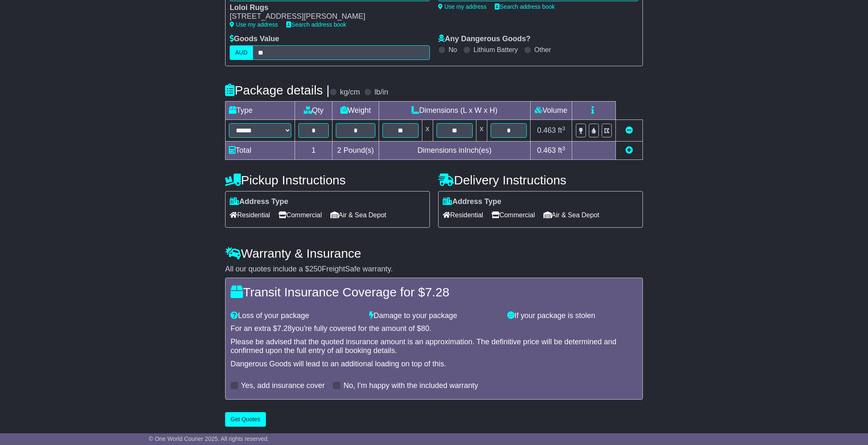 The height and width of the screenshot is (445, 868). Describe the element at coordinates (434, 253) in the screenshot. I see `h4: Warranty & Insurance` at that location.